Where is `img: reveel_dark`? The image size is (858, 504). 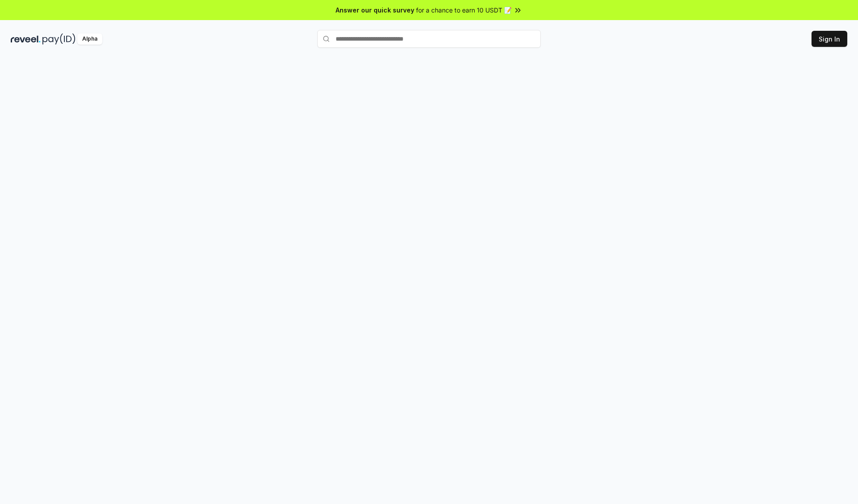 img: reveel_dark is located at coordinates (25, 39).